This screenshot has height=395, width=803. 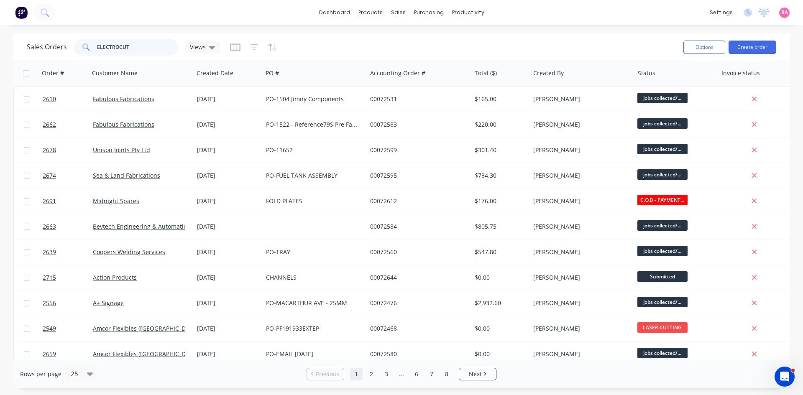 What do you see at coordinates (142, 226) in the screenshot?
I see `a: Bevtech Engineering & Automation` at bounding box center [142, 226].